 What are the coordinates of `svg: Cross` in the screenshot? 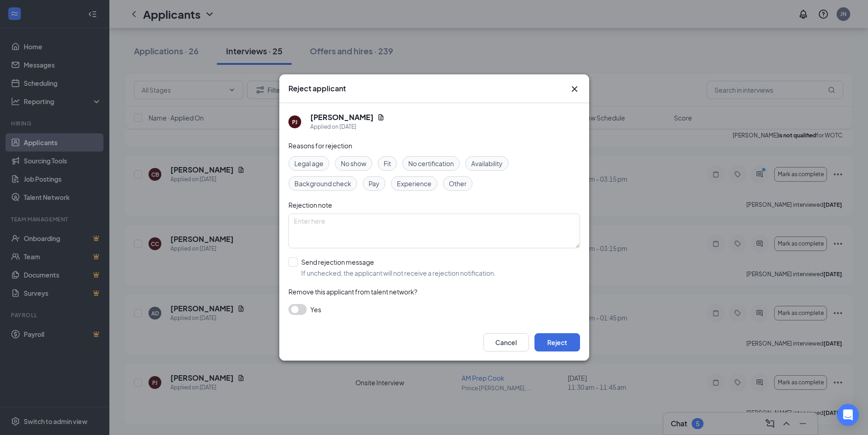 It's located at (575, 89).